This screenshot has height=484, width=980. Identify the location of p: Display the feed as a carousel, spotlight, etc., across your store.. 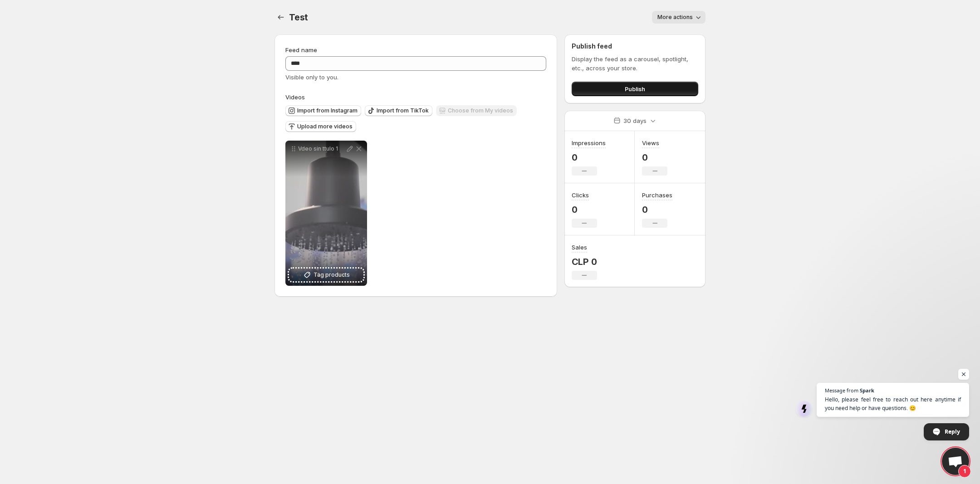
(634, 63).